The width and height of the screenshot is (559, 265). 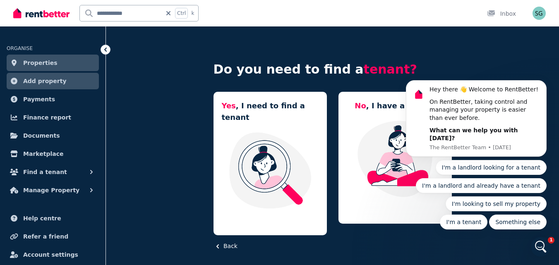 What do you see at coordinates (395, 159) in the screenshot?
I see `img: Manage my property` at bounding box center [395, 159].